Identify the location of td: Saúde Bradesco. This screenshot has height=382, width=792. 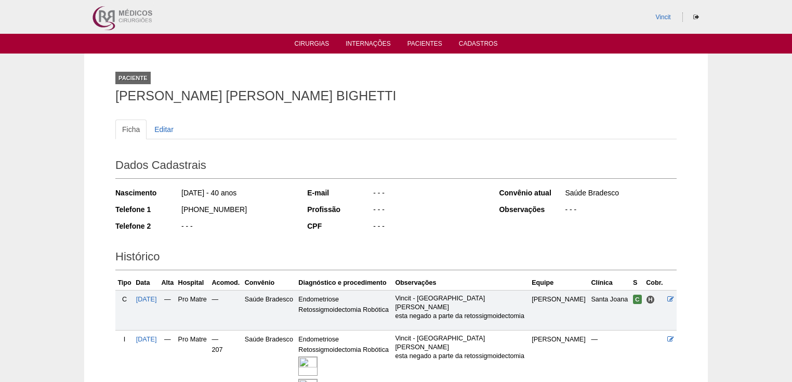
(270, 310).